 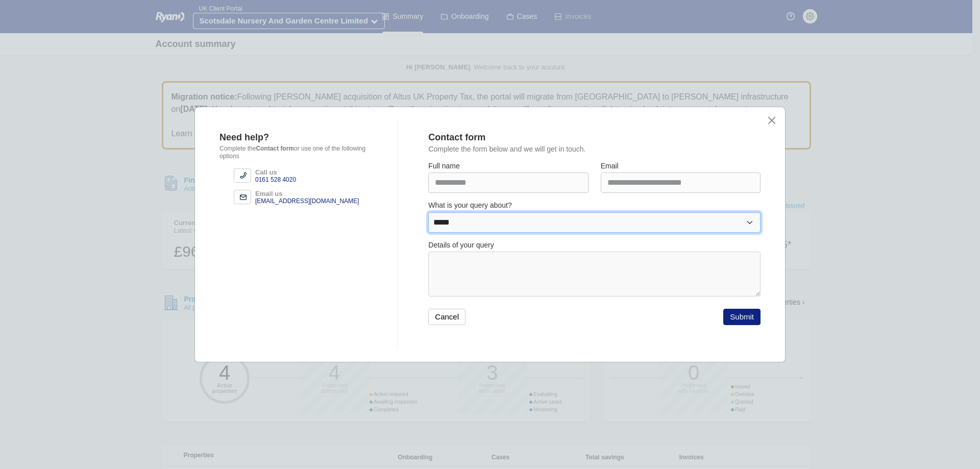 I want to click on label: Email, so click(x=609, y=166).